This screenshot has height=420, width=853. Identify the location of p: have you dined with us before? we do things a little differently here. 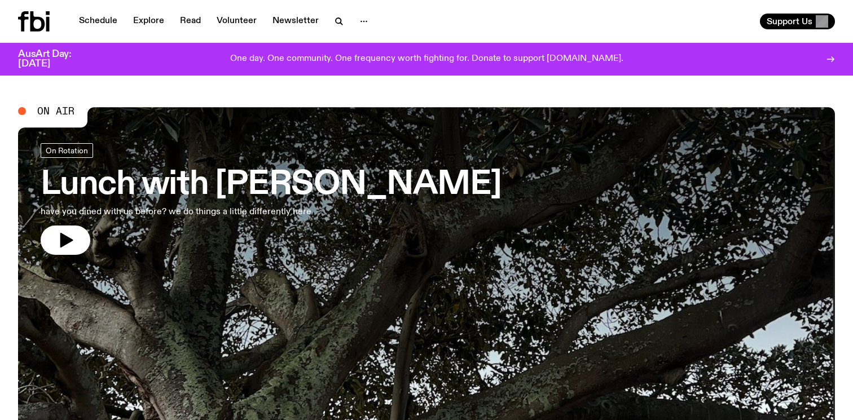
(185, 212).